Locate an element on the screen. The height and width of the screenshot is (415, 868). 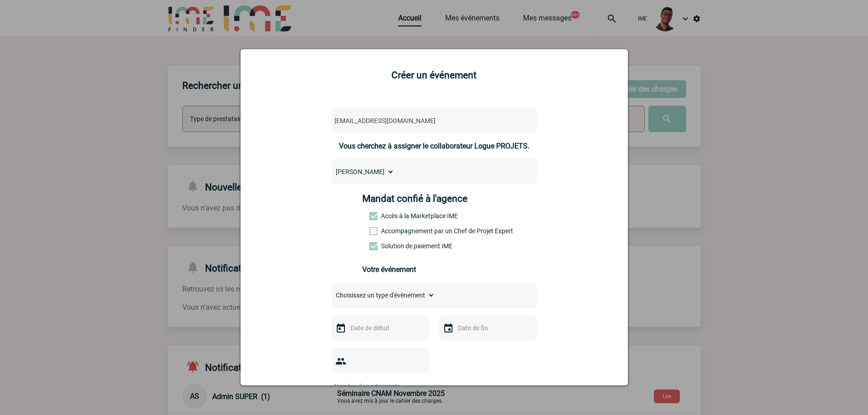
label: Conformité aux process achat client, Prise en charge de la facturation, Mutualisation de plusieur... is located at coordinates (390, 246).